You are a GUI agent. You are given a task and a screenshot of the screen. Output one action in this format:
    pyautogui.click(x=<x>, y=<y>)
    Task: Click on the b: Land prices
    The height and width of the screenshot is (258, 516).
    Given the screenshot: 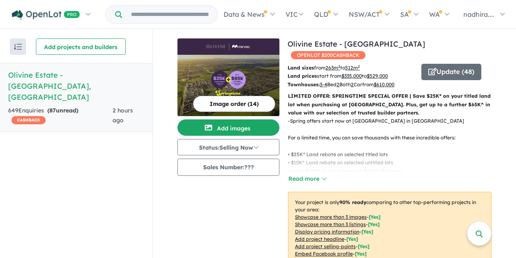 What is the action you would take?
    pyautogui.click(x=302, y=76)
    